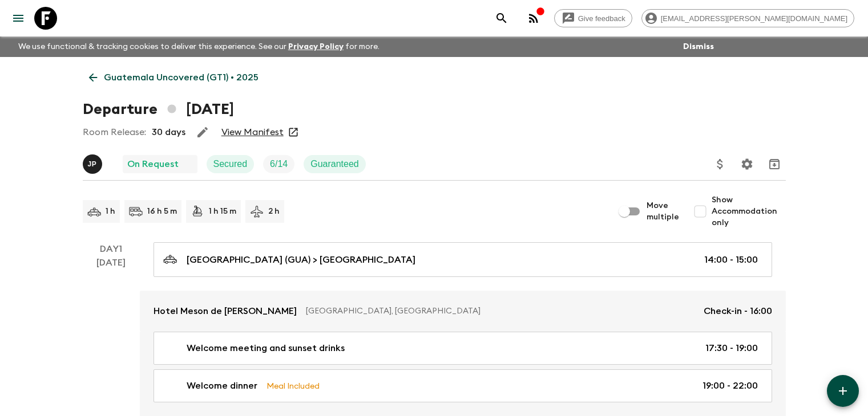 The height and width of the screenshot is (416, 868). I want to click on p: 30 days, so click(169, 133).